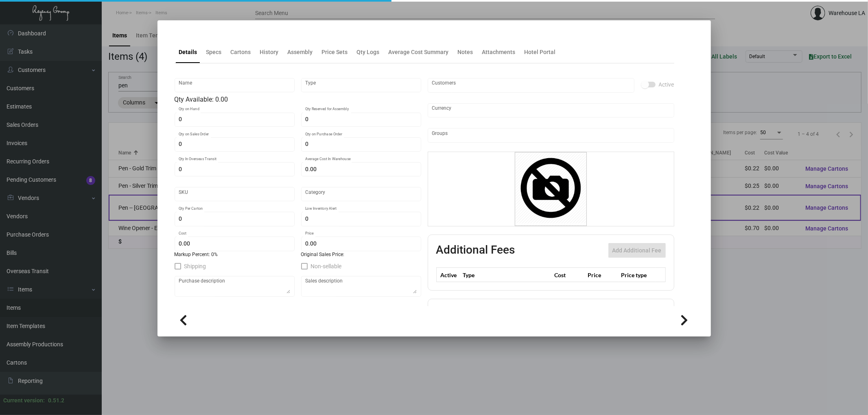  Describe the element at coordinates (637, 275) in the screenshot. I see `th: Price type` at that location.